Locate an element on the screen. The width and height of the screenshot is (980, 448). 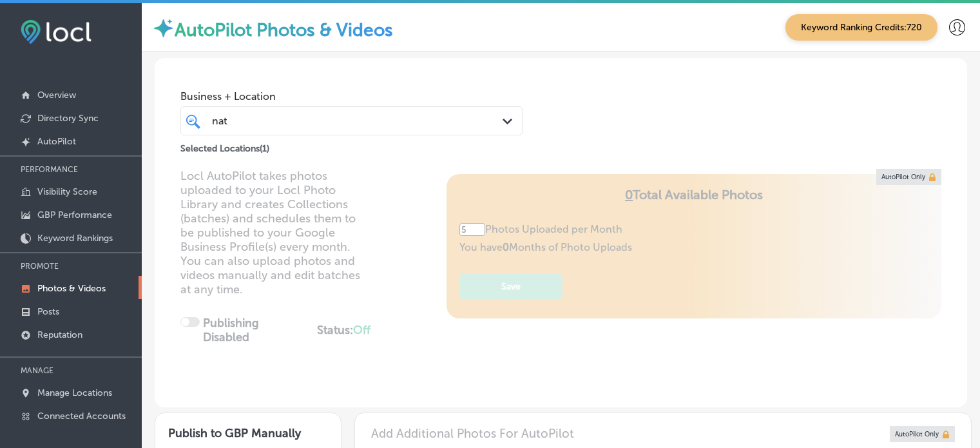
span: Business + Location is located at coordinates (351, 96).